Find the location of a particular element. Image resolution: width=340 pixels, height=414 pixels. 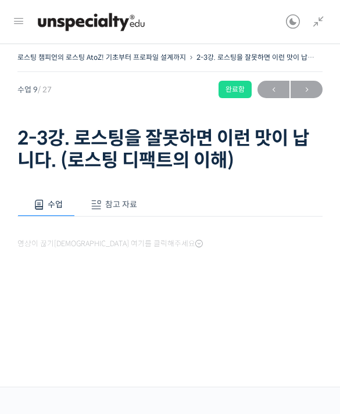

span: 수업 is located at coordinates (55, 205).